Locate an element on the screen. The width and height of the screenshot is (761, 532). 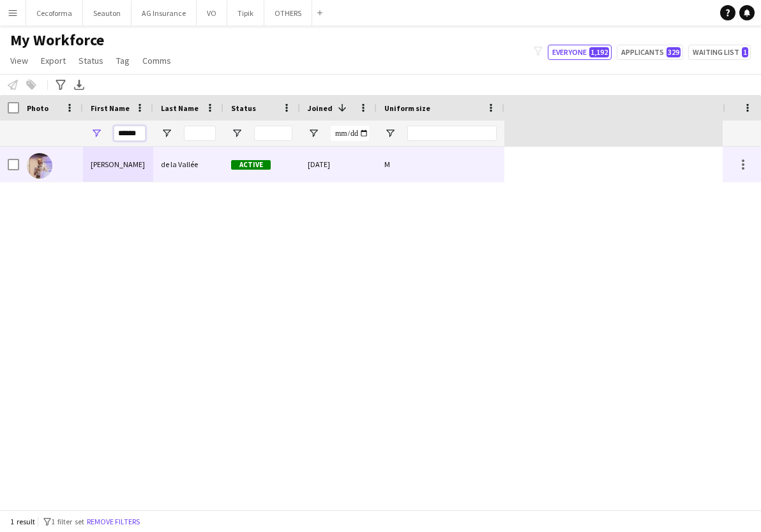
span: Export is located at coordinates (53, 60).